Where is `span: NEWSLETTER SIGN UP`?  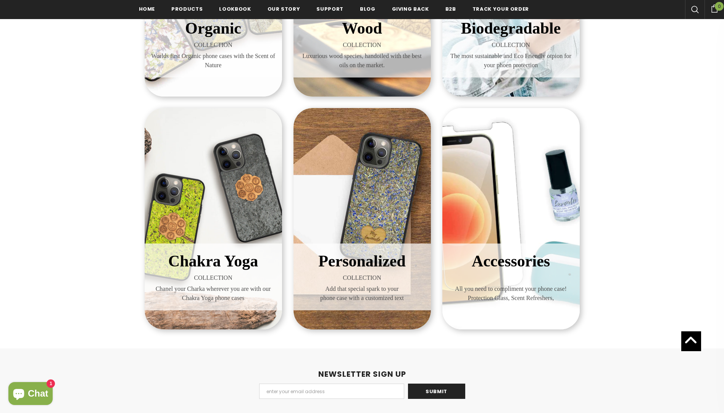
span: NEWSLETTER SIGN UP is located at coordinates (362, 374).